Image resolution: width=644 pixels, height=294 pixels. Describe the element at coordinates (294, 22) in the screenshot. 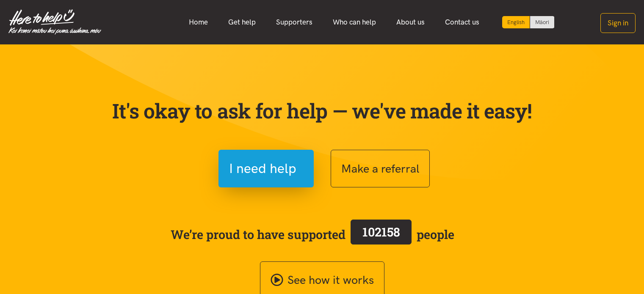

I see `a: Supporters` at that location.